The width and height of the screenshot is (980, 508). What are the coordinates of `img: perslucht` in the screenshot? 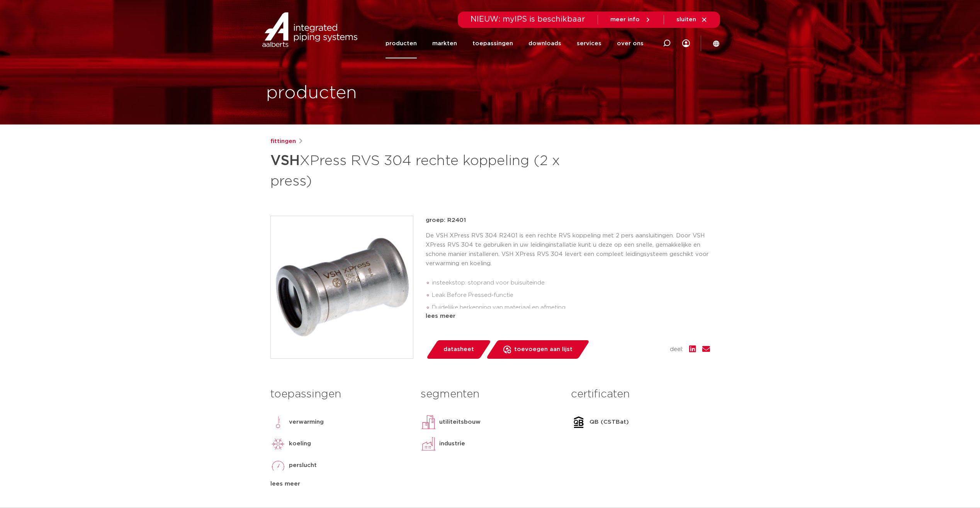 It's located at (278, 466).